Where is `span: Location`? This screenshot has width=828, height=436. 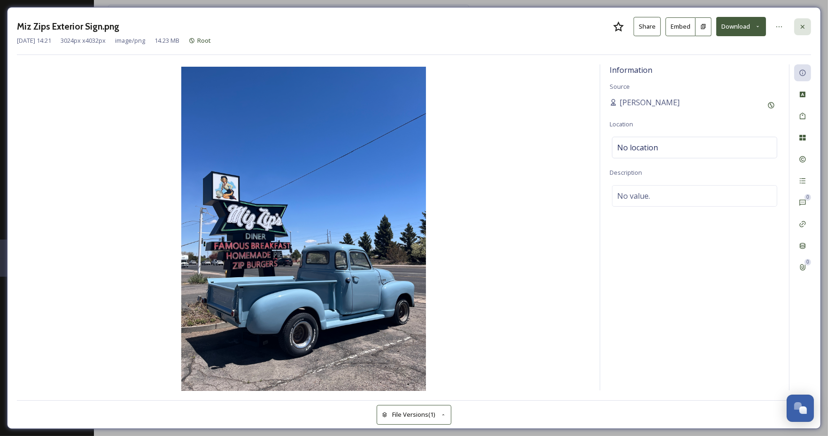 span: Location is located at coordinates (622, 124).